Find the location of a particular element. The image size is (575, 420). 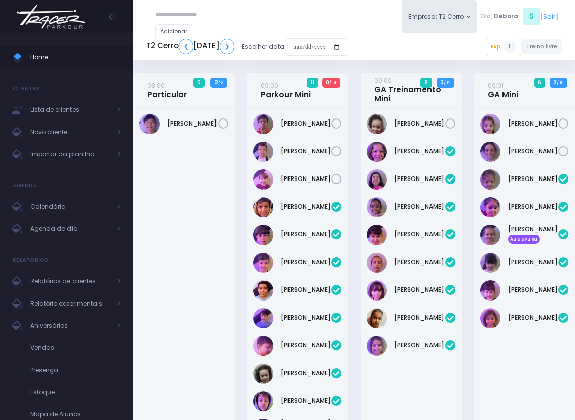

small: / 14 is located at coordinates (333, 83).